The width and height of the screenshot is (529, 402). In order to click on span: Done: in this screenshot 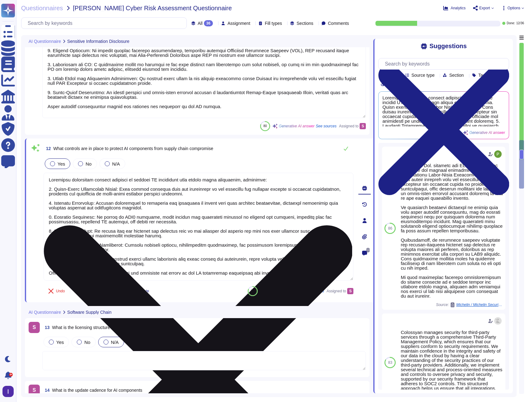, I will do `click(510, 23)`.